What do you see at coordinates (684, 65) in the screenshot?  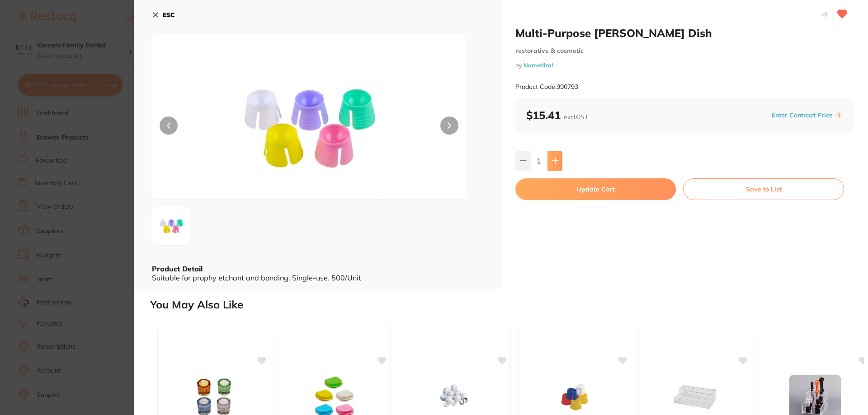 I see `small: by` at bounding box center [684, 65].